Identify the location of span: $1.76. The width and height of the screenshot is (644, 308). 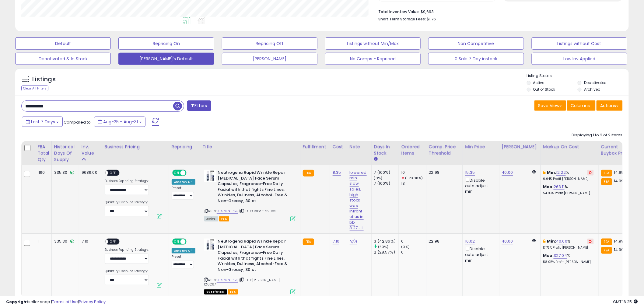
(431, 19).